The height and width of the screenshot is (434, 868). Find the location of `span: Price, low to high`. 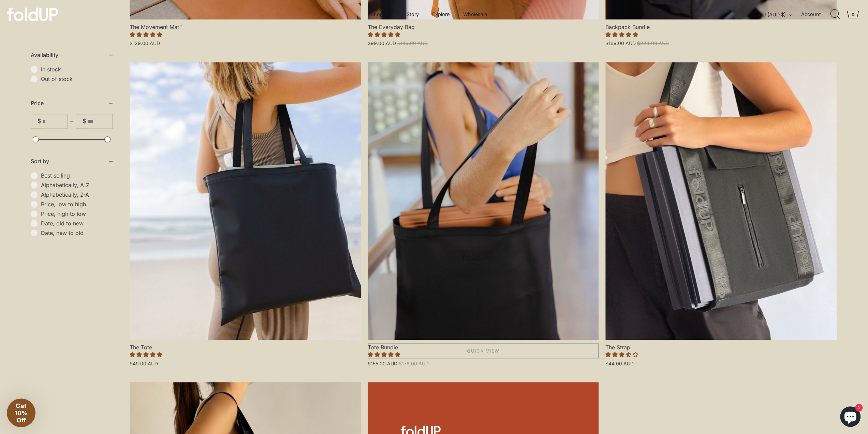

span: Price, low to high is located at coordinates (77, 204).